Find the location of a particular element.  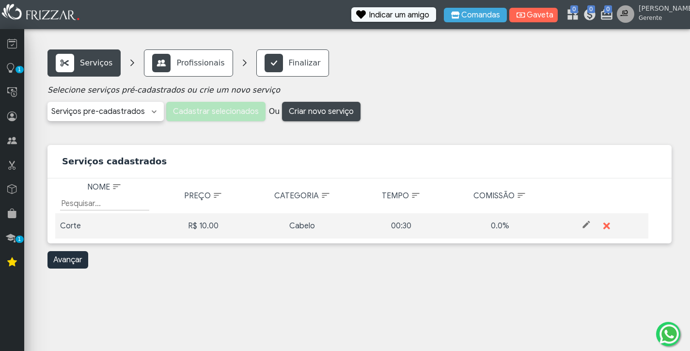

span: Gaveta is located at coordinates (539, 15).